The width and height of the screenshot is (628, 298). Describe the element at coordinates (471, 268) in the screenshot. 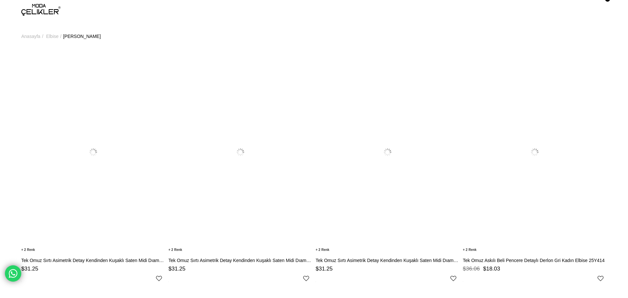

I see `span: $36.06` at that location.